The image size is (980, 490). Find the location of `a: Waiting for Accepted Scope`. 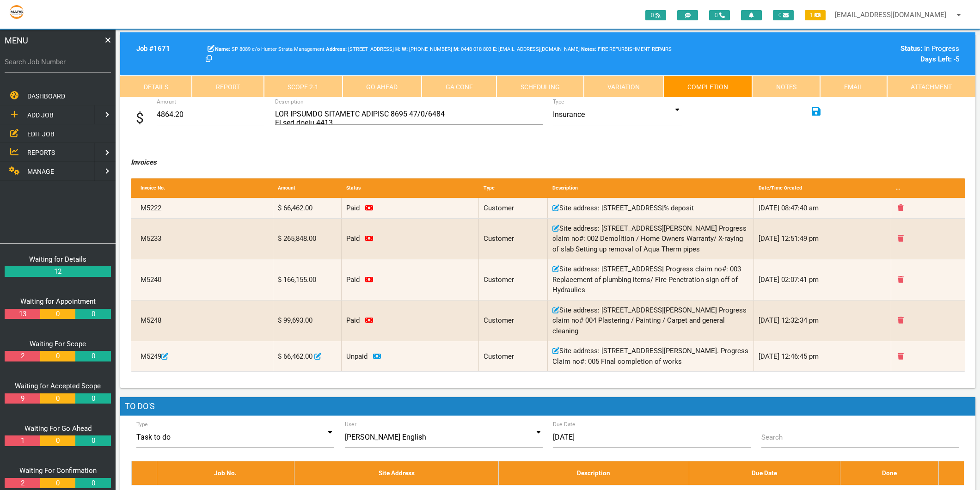

a: Waiting for Accepted Scope is located at coordinates (58, 387).